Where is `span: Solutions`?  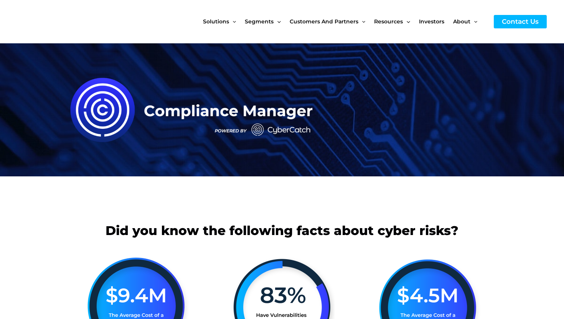 span: Solutions is located at coordinates (216, 21).